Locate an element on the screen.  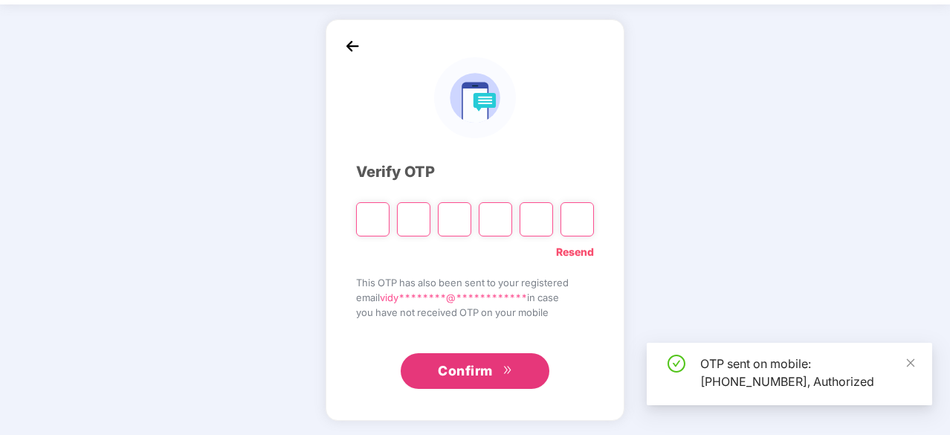
span: close is located at coordinates (911, 363).